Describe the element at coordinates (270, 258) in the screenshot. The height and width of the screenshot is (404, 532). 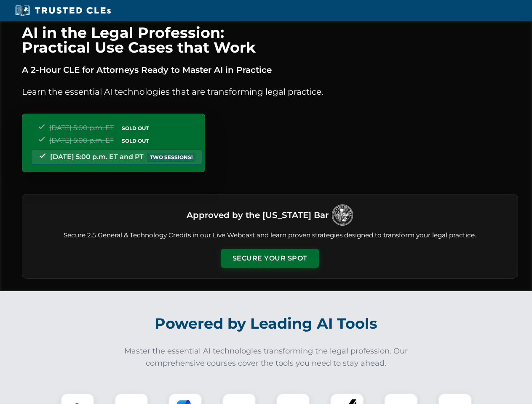
I see `button: Secure Your Spot` at that location.